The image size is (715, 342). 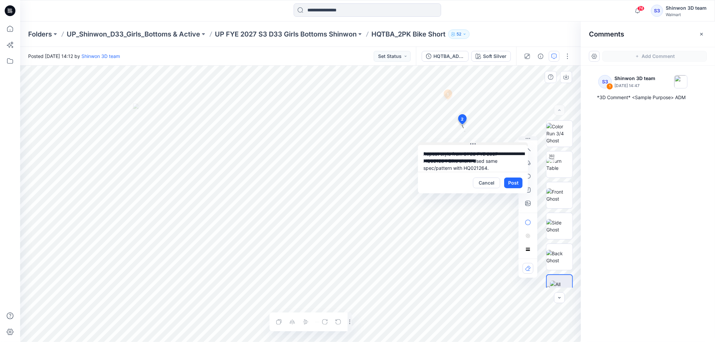 I want to click on div: *3D Comment* <Sample Purpose> ADM, so click(x=648, y=98).